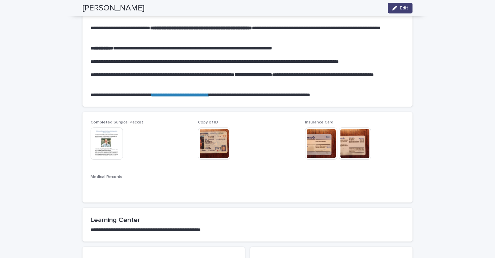  Describe the element at coordinates (208, 122) in the screenshot. I see `span: Copy of ID` at that location.